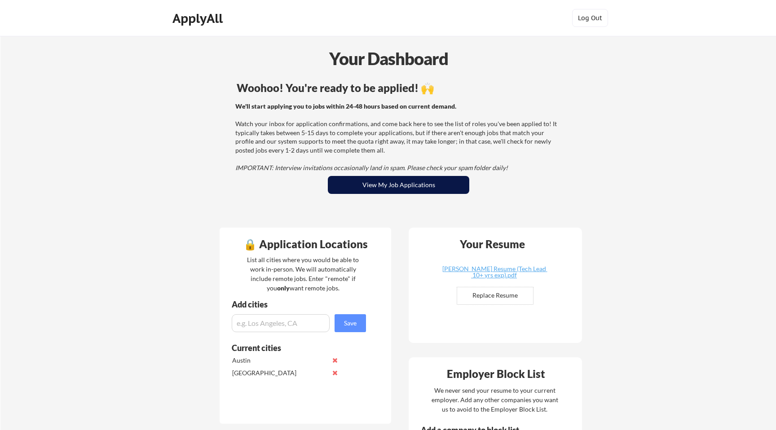 The image size is (776, 430). I want to click on input: e.g. Los Angeles, CA, so click(281, 323).